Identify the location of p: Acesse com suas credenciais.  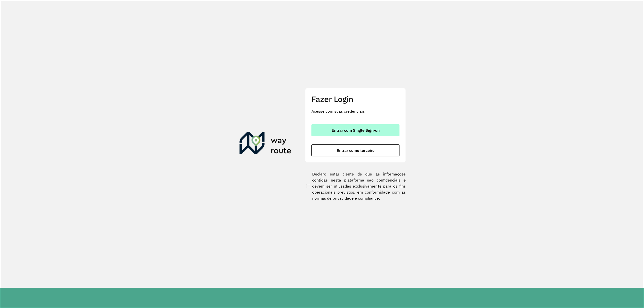
(355, 111).